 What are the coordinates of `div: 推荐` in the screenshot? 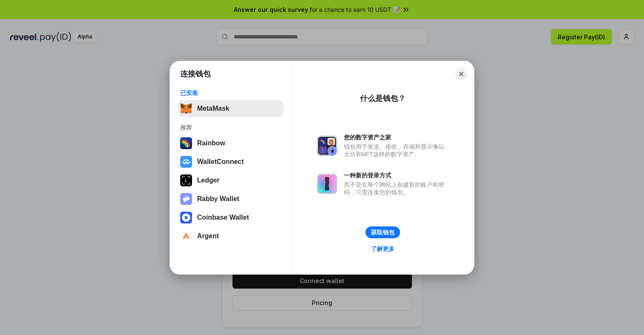 It's located at (230, 127).